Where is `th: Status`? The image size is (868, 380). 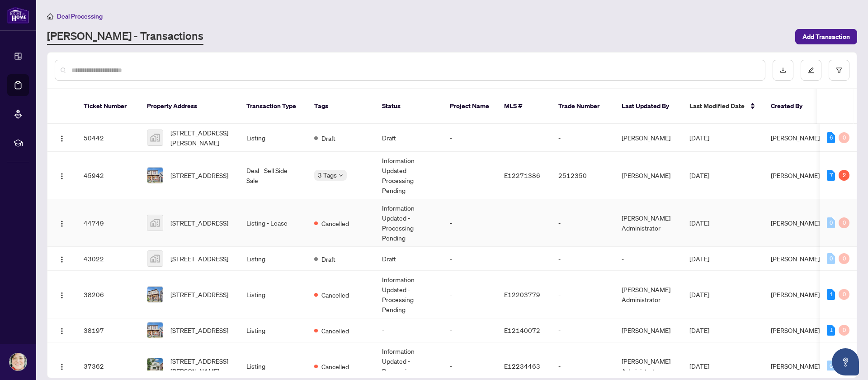 th: Status is located at coordinates (409, 106).